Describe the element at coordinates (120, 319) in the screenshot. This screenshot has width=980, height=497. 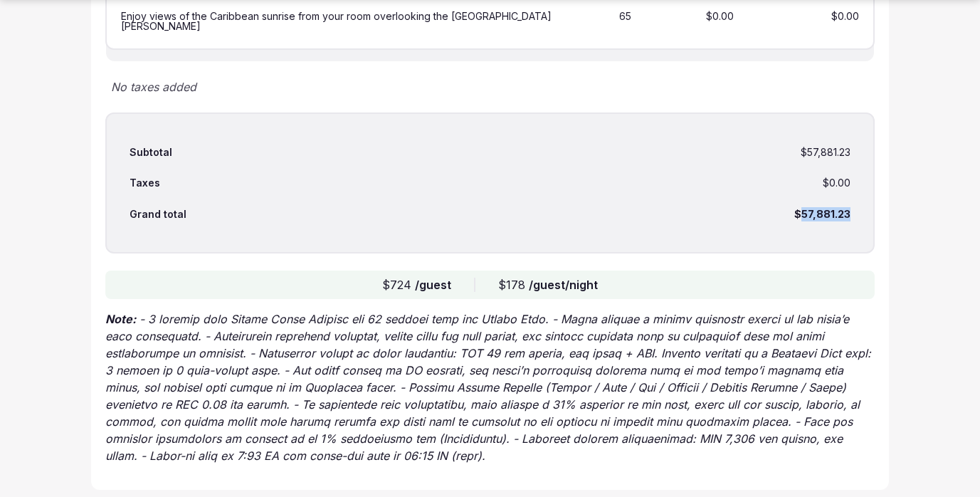
I see `strong: Note:` at that location.